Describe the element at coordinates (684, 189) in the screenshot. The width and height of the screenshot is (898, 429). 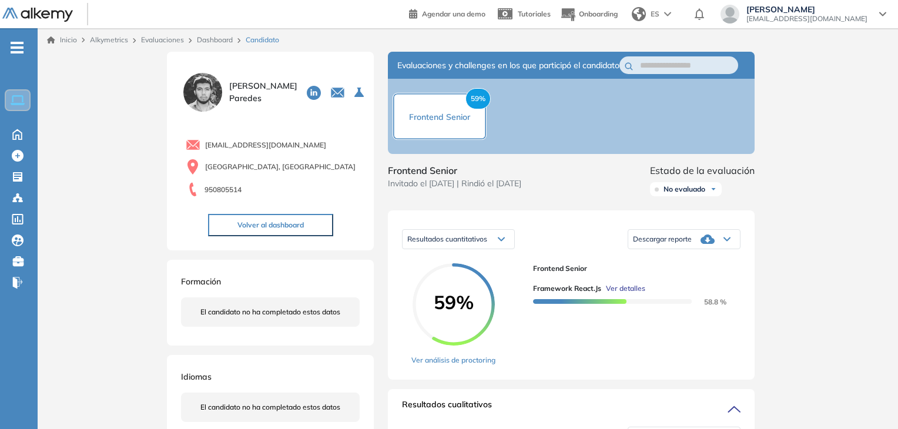
I see `span: No evaluado` at that location.